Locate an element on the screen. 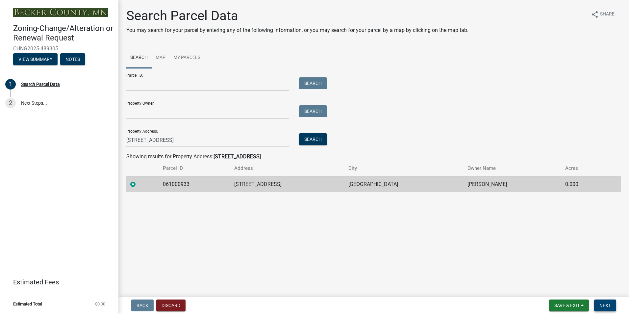  div: 1 is located at coordinates (11, 84).